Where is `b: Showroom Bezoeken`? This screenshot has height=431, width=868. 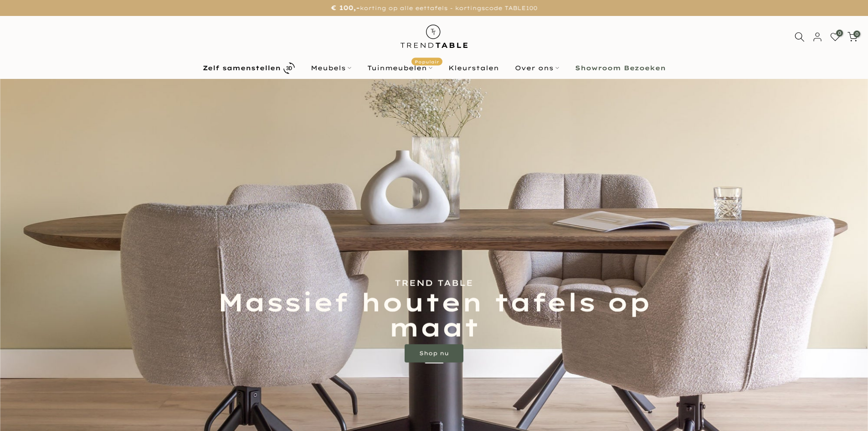
b: Showroom Bezoeken is located at coordinates (621, 68).